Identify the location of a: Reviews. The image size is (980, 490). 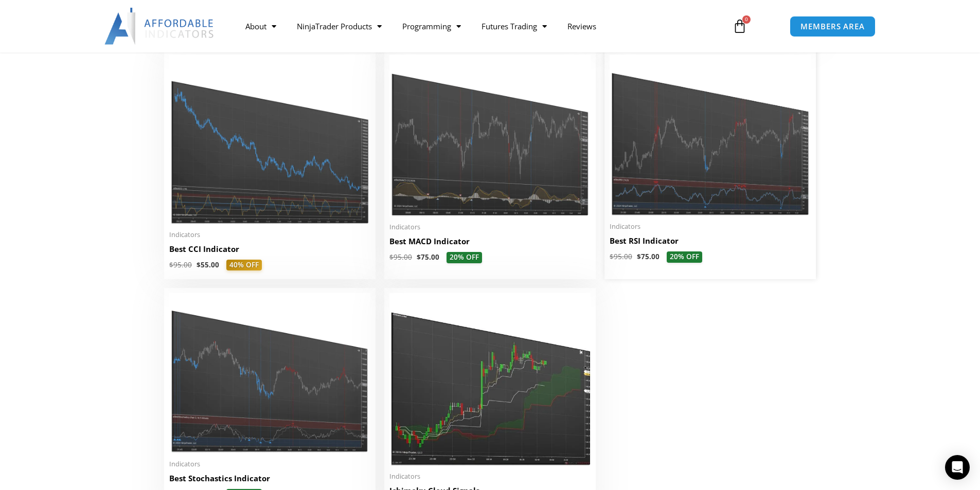
(582, 26).